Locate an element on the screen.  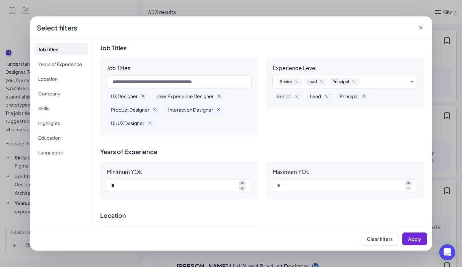
span: Interaction Designer is located at coordinates (191, 109).